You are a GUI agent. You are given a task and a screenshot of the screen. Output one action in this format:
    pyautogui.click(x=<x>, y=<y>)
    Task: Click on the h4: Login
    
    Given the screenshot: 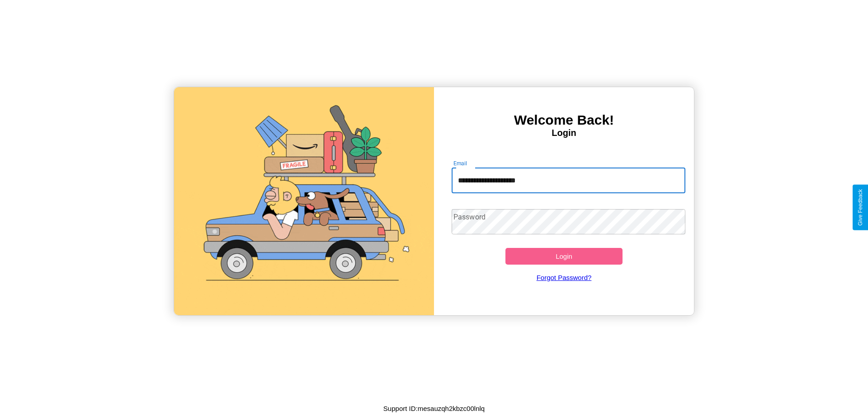 What is the action you would take?
    pyautogui.click(x=564, y=133)
    